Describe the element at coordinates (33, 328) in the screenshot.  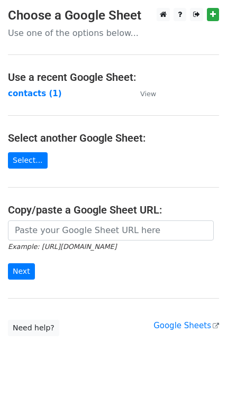
I see `a: Need help?` at that location.